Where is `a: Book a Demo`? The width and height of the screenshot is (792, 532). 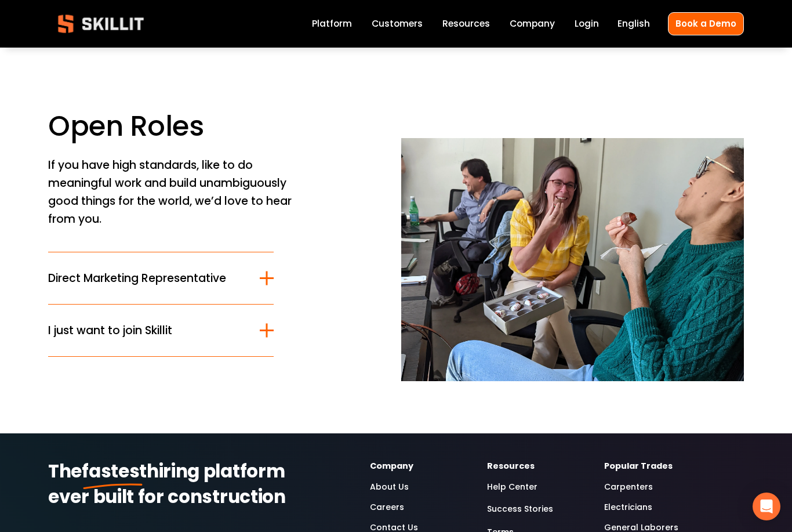 a: Book a Demo is located at coordinates (706, 23).